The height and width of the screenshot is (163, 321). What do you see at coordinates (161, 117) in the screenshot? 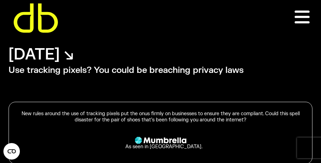
I see `div: New rules around the use of tracking pixels put the onus firmly on businesses to ensure they are ...` at bounding box center [161, 117].